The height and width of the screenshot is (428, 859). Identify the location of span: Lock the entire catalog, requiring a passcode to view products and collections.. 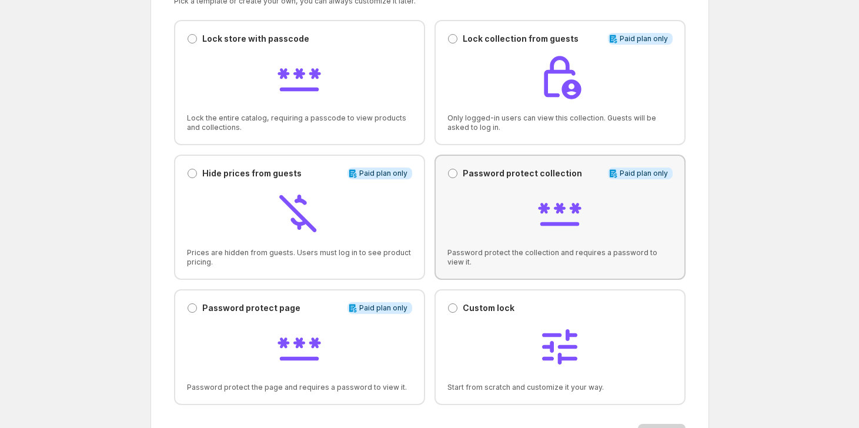
(299, 123).